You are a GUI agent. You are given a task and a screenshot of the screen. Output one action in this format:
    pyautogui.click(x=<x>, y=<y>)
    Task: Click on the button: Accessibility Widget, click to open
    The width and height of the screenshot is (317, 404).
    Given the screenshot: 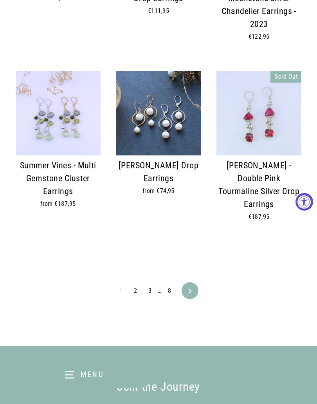 What is the action you would take?
    pyautogui.click(x=304, y=202)
    